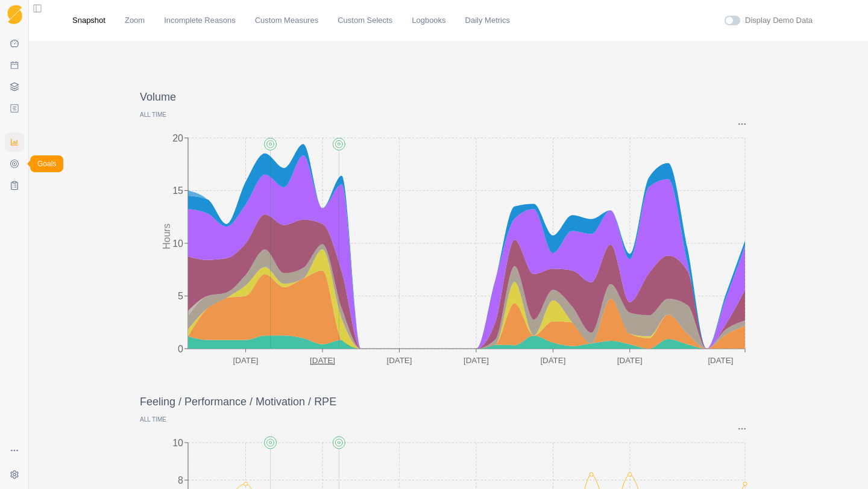  I want to click on p: Feeling / Performance / Motivation / RPE, so click(449, 402).